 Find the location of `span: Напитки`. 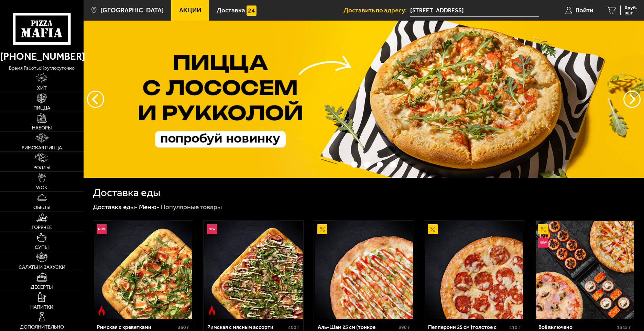

span: Напитки is located at coordinates (42, 307).